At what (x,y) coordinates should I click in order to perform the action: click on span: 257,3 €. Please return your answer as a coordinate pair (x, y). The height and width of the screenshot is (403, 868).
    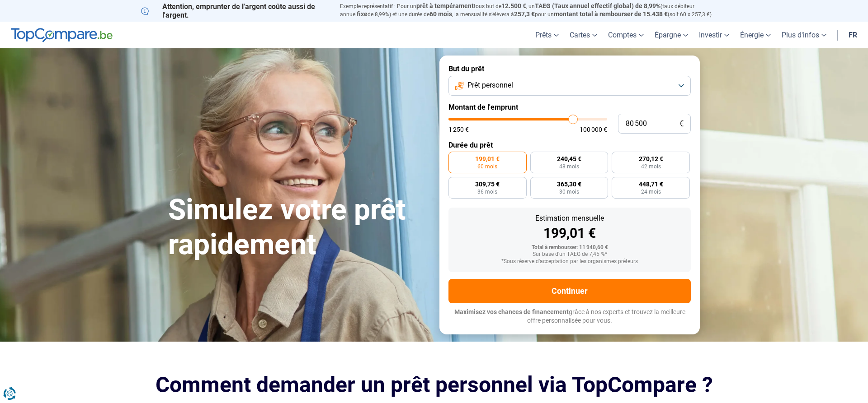
    Looking at the image, I should click on (524, 14).